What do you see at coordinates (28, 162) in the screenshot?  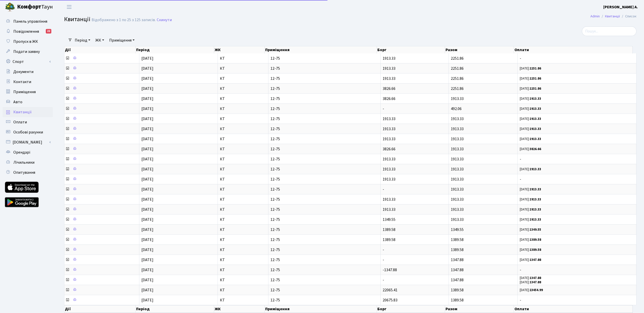 I see `a: Лічильники` at bounding box center [28, 162].